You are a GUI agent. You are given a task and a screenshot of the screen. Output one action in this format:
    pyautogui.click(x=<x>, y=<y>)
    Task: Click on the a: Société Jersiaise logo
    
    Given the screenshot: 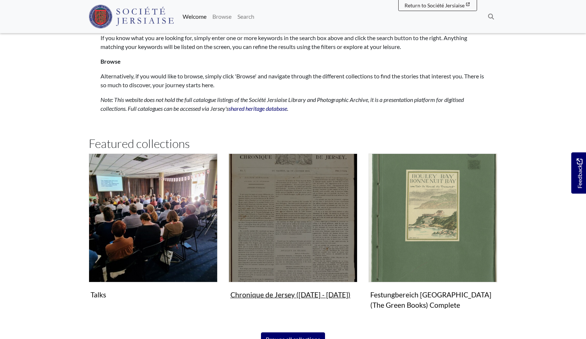 What is the action you would take?
    pyautogui.click(x=131, y=17)
    